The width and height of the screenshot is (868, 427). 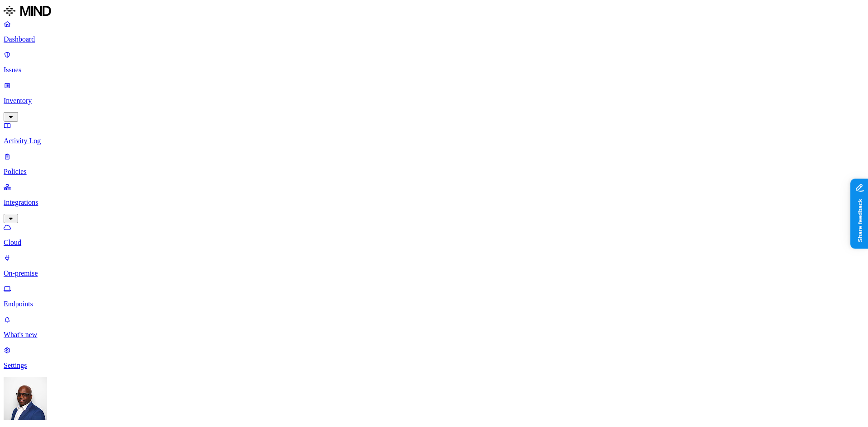 What do you see at coordinates (434, 335) in the screenshot?
I see `p: What's new` at bounding box center [434, 335].